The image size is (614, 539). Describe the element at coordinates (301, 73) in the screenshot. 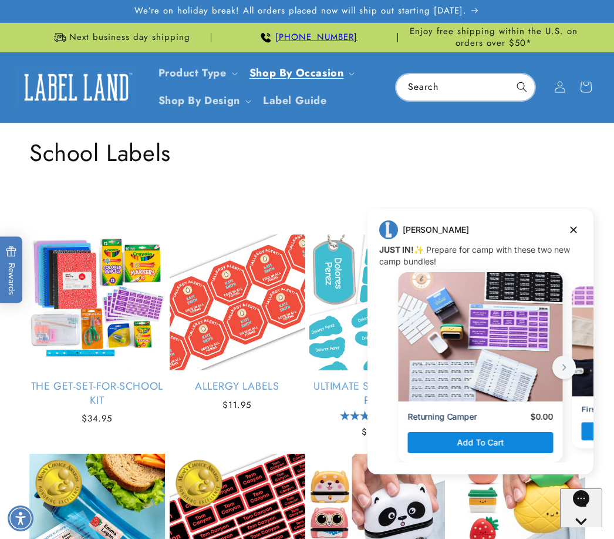

I see `summary: Shop By Occasion` at that location.